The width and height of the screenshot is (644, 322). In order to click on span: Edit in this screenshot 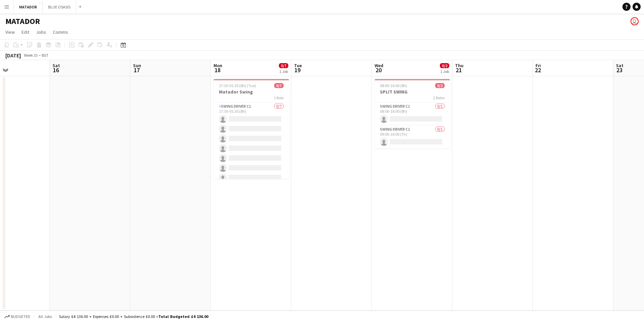, I will do `click(25, 32)`.